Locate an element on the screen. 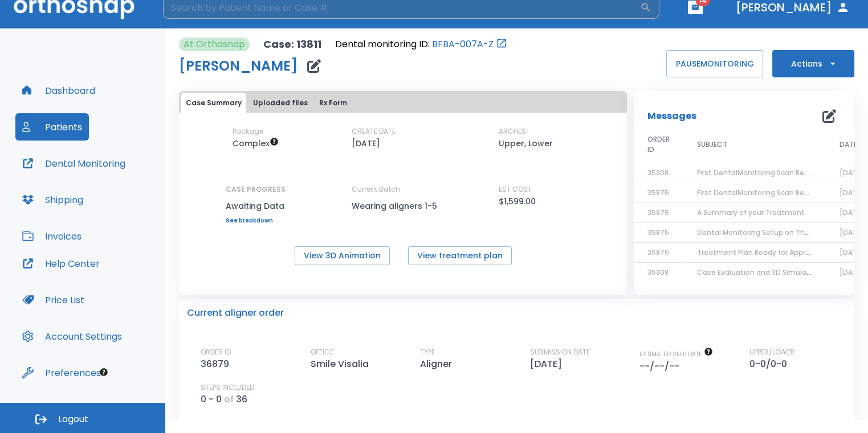 The width and height of the screenshot is (868, 433). span: Logout is located at coordinates (73, 420).